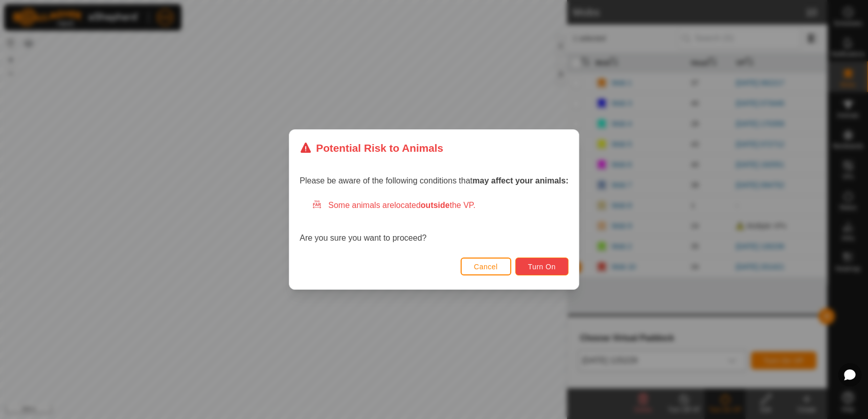 The width and height of the screenshot is (868, 419). What do you see at coordinates (435, 205) in the screenshot?
I see `strong: outside` at bounding box center [435, 205].